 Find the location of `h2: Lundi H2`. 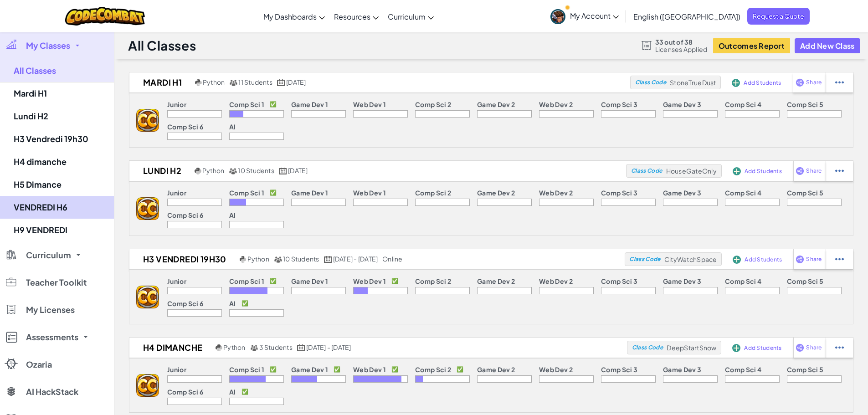

h2: Lundi H2 is located at coordinates (161, 171).